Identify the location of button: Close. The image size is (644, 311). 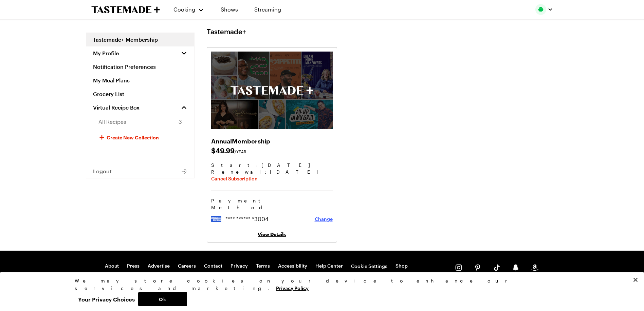
(636, 280).